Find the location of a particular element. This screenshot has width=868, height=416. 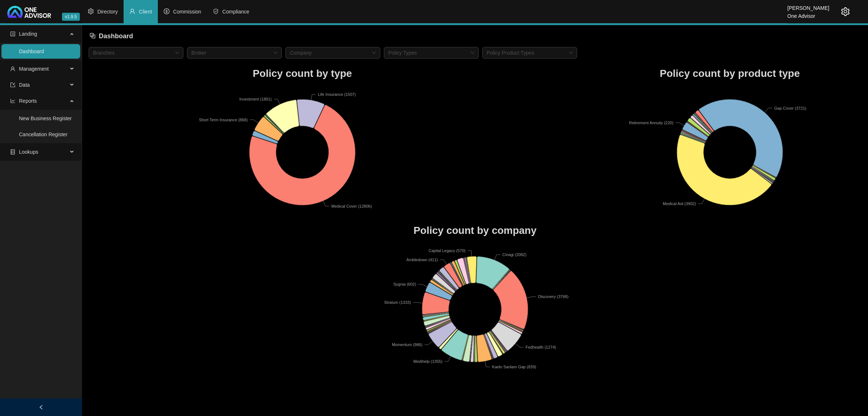

text: Ambledown (411) is located at coordinates (422, 260).